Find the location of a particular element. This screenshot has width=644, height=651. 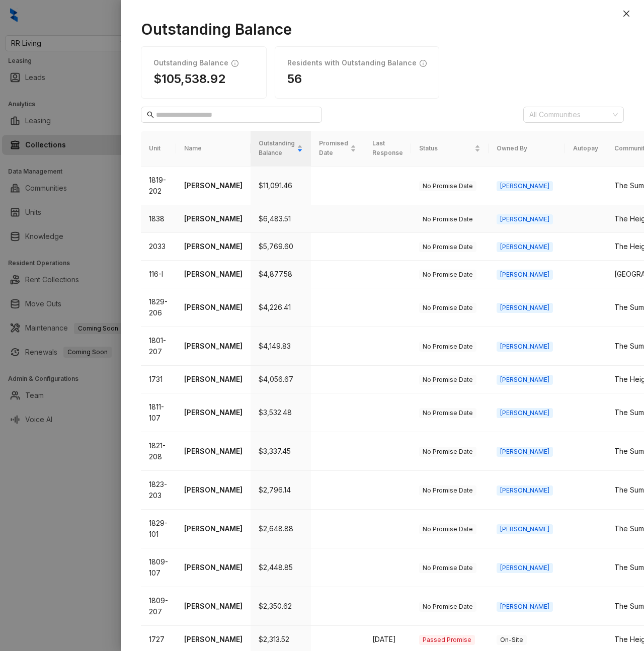

td: $11,091.46 is located at coordinates (281, 185).